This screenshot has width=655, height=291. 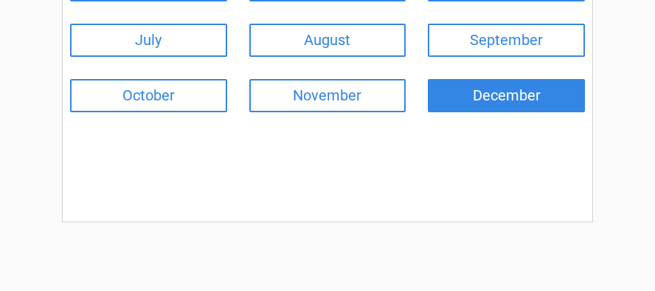 What do you see at coordinates (148, 95) in the screenshot?
I see `a: October` at bounding box center [148, 95].